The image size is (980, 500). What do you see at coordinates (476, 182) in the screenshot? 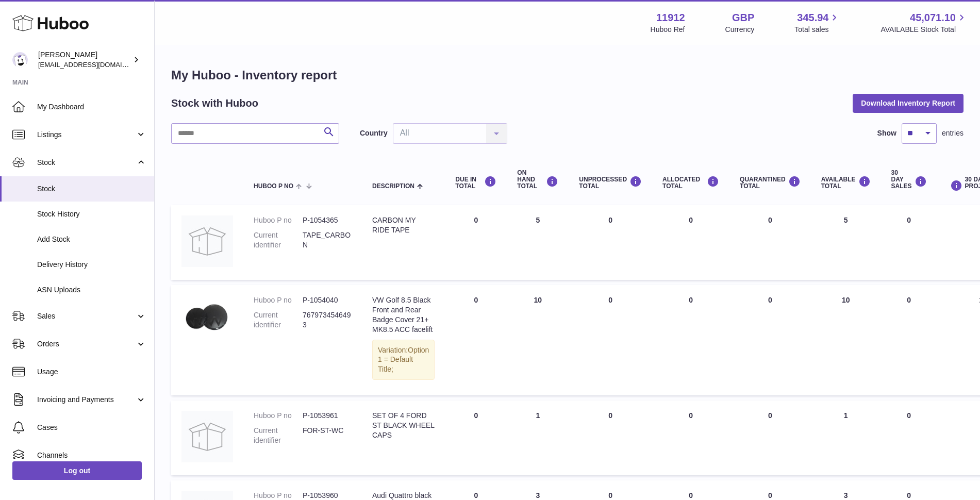
I see `div: DUE IN TOTAL` at bounding box center [476, 182].